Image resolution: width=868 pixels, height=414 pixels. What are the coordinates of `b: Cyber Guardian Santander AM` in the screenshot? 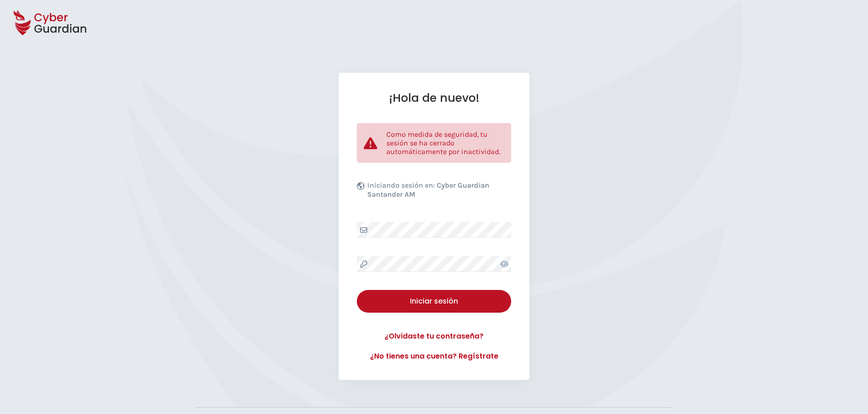 It's located at (428, 189).